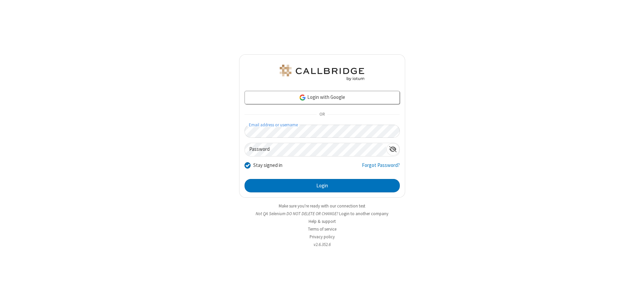 This screenshot has height=307, width=644. Describe the element at coordinates (322, 244) in the screenshot. I see `li: v2.6.352.6` at that location.